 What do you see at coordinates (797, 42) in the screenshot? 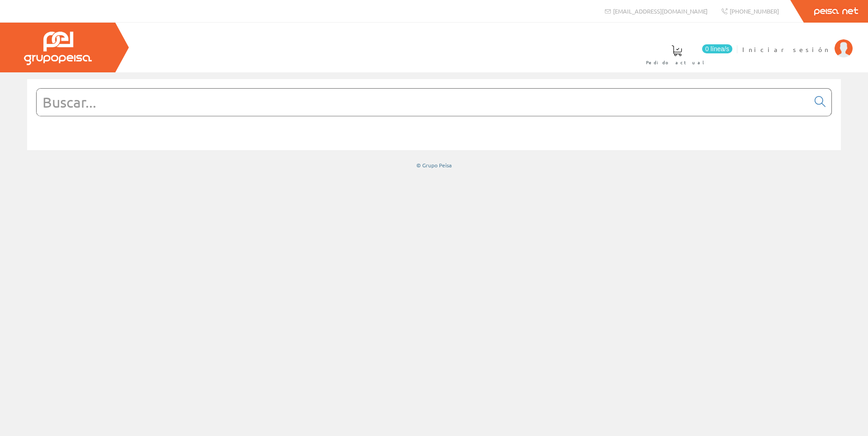
I see `a: Iniciar sesión` at bounding box center [797, 42].